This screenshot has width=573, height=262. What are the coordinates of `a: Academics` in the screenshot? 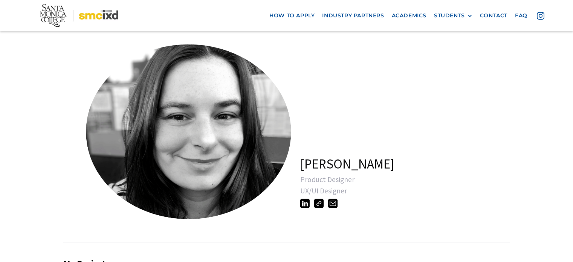 It's located at (409, 15).